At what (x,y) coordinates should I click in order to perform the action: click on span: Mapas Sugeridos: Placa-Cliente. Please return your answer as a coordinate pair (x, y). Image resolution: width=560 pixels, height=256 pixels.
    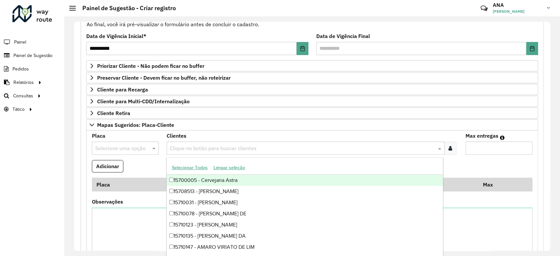
    Looking at the image, I should click on (135, 125).